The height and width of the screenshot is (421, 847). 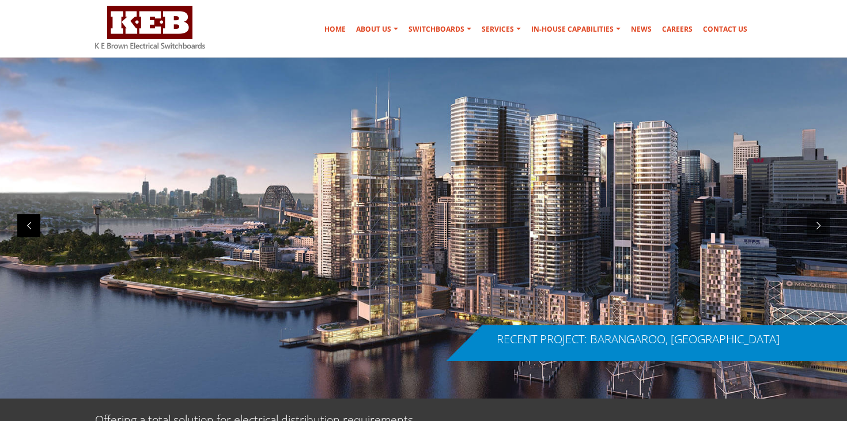 What do you see at coordinates (502, 29) in the screenshot?
I see `a: Services` at bounding box center [502, 29].